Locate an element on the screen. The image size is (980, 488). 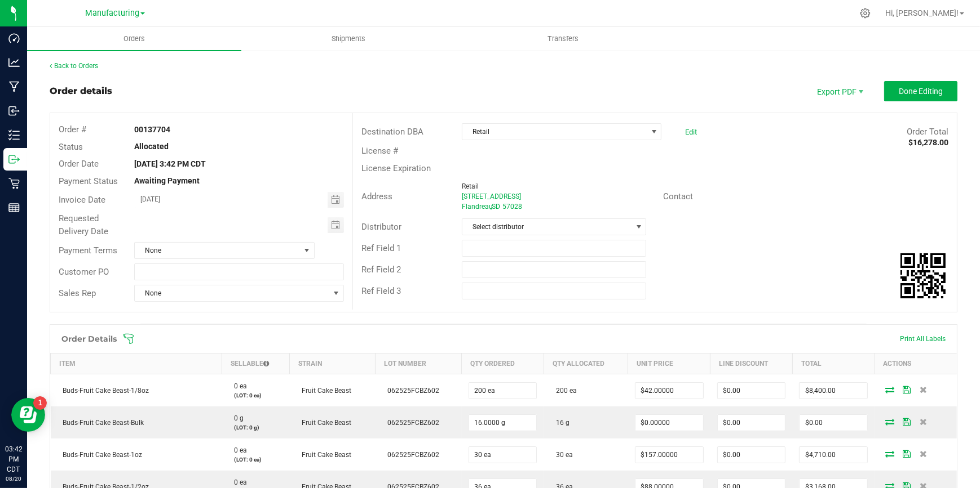
a: Transfers is located at coordinates (563, 39).